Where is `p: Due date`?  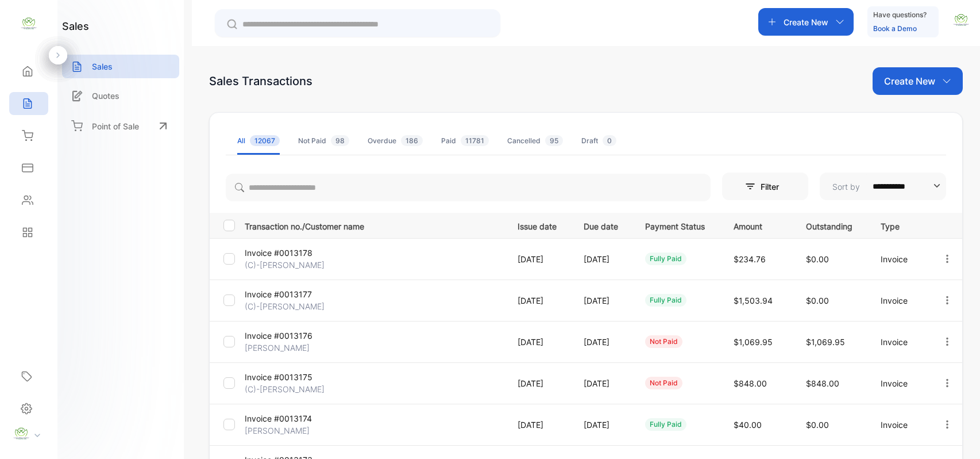 p: Due date is located at coordinates (603, 225).